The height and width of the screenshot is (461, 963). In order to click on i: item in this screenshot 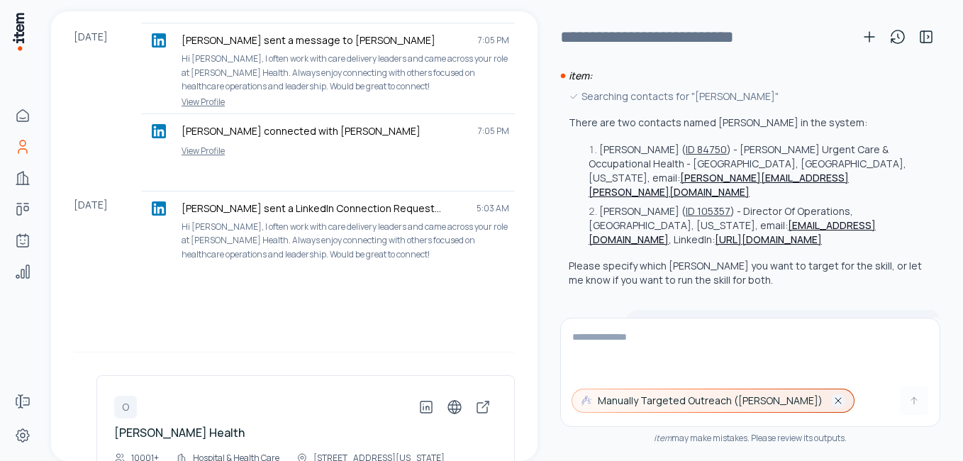, I will do `click(663, 438)`.